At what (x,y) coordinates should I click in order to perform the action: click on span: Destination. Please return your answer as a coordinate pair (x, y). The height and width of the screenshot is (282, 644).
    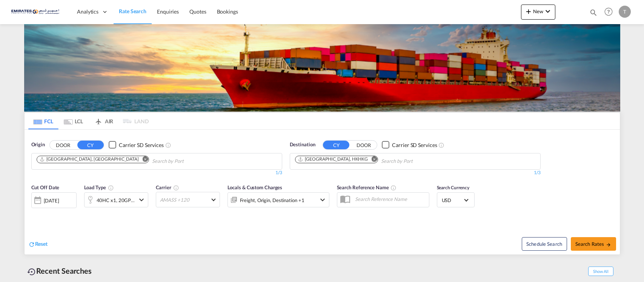
    Looking at the image, I should click on (302, 145).